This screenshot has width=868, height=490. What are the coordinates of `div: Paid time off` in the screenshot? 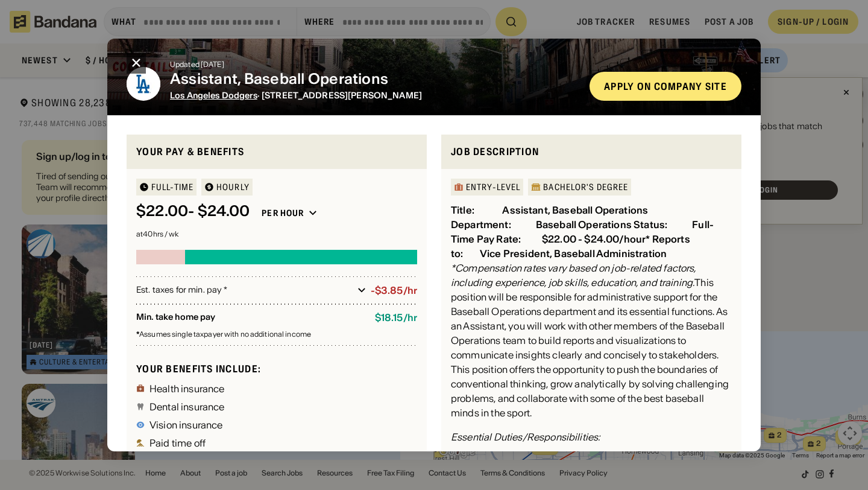 It's located at (177, 443).